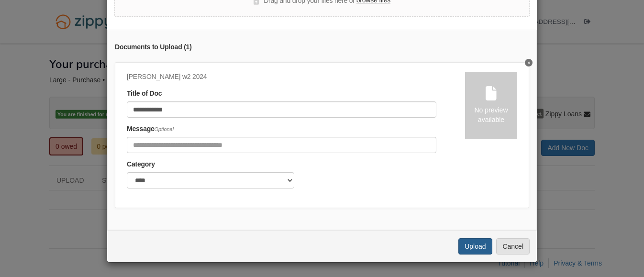 Image resolution: width=644 pixels, height=277 pixels. What do you see at coordinates (164, 129) in the screenshot?
I see `span: Optional` at bounding box center [164, 129].